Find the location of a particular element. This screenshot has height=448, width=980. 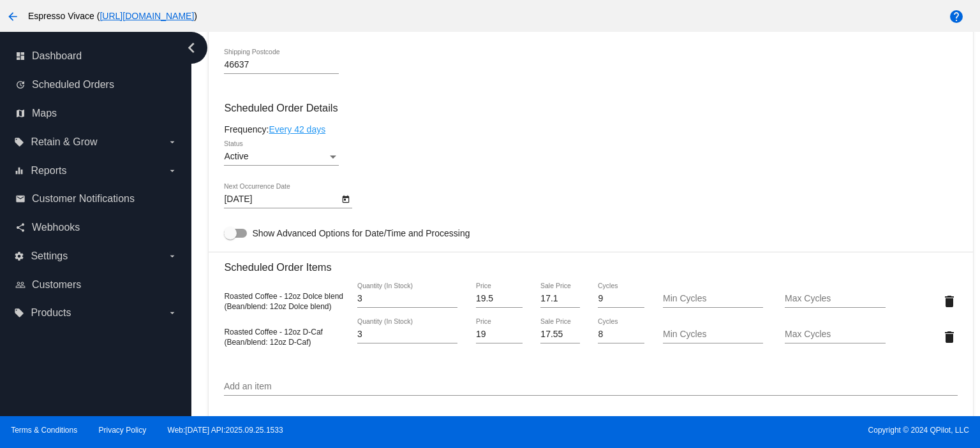

a: people_outline Customers is located at coordinates (96, 285).